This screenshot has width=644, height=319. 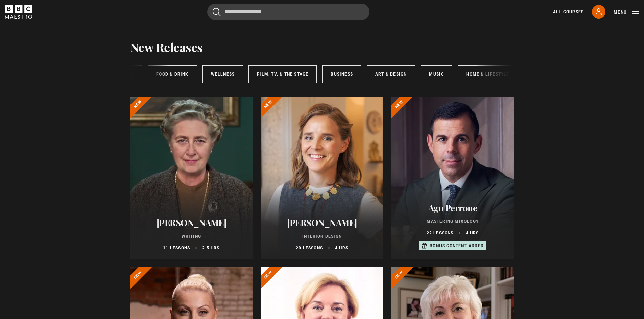 What do you see at coordinates (626, 12) in the screenshot?
I see `button: Toggle navigation` at bounding box center [626, 12].